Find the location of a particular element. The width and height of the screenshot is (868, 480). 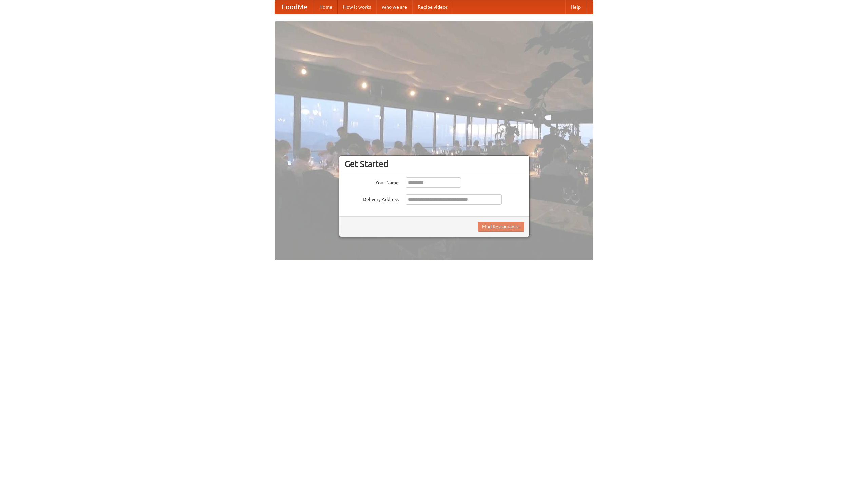

a: Who we are is located at coordinates (394, 7).